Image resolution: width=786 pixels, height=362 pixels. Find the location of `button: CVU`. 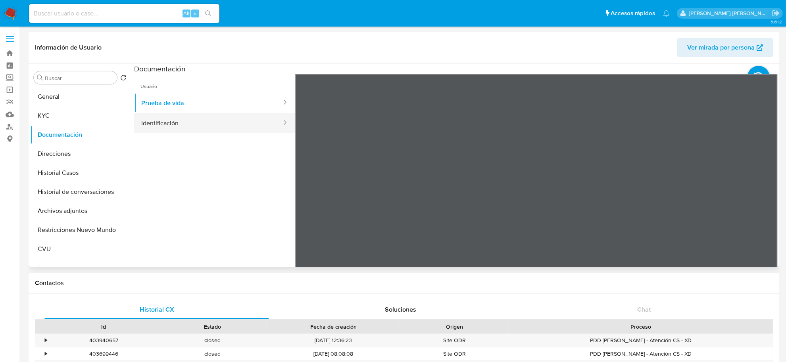

button: CVU is located at coordinates (80, 249).